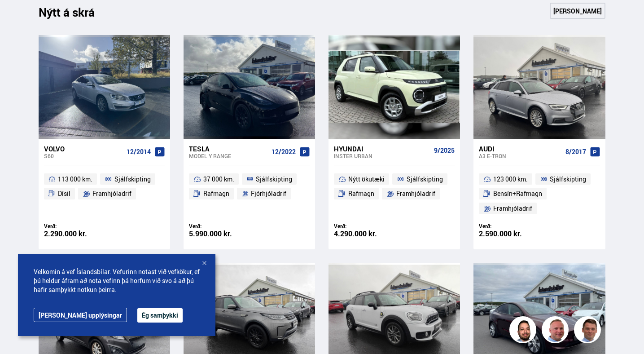 This screenshot has width=644, height=354. I want to click on div: Audi, so click(521, 149).